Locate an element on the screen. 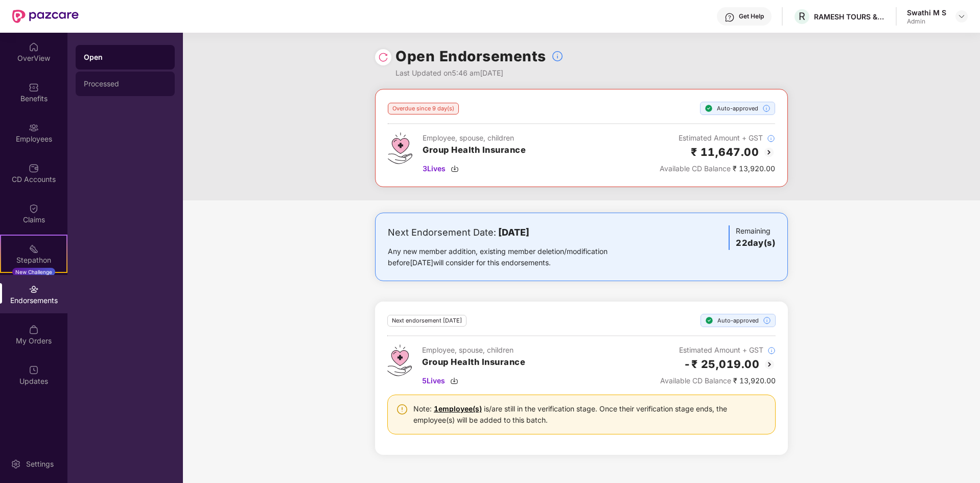 Image resolution: width=980 pixels, height=483 pixels. h1: Open Endorsements is located at coordinates (471, 57).